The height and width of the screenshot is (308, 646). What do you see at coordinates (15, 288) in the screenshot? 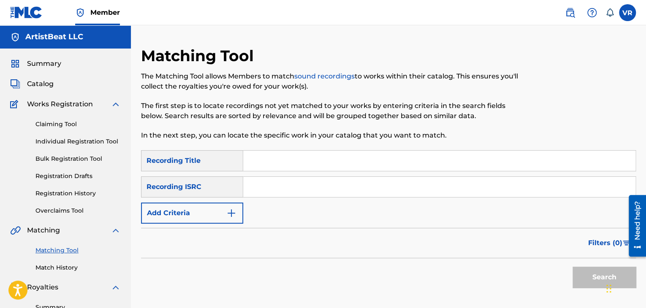
I see `img: Royalties` at bounding box center [15, 288].